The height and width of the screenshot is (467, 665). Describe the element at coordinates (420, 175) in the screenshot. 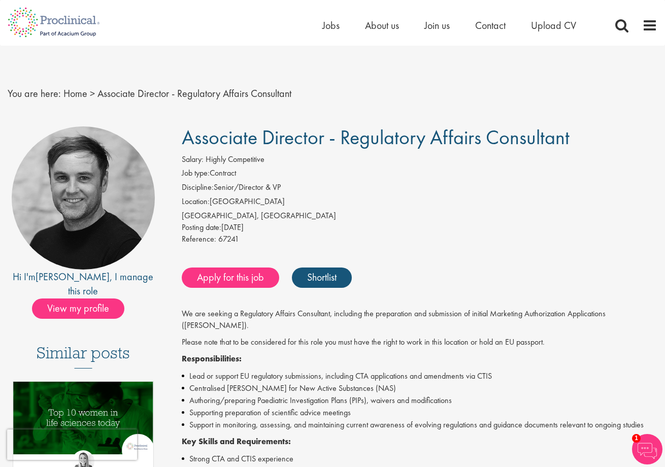

I see `li: Contract` at that location.